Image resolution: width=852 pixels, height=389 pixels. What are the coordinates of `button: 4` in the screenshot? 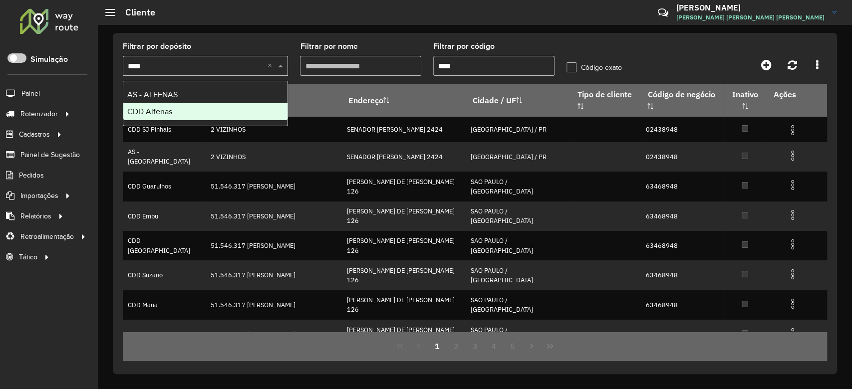 It's located at (494, 346).